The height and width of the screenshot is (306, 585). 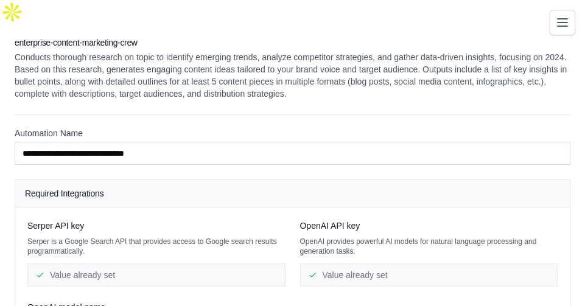 I want to click on p: OpenAI provides powerful AI models for natural language processing and generation tasks., so click(x=429, y=247).